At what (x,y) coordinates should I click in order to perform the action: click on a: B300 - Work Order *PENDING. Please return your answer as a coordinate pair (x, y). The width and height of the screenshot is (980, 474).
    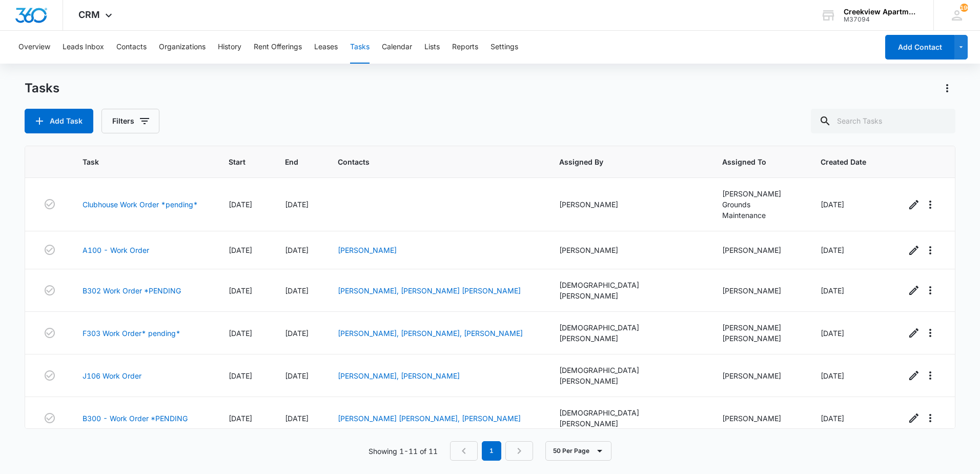
    Looking at the image, I should click on (135, 418).